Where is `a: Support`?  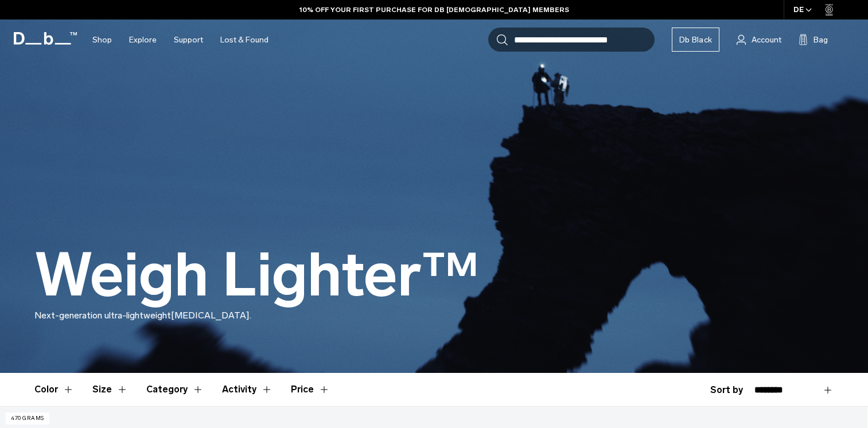 a: Support is located at coordinates (188, 40).